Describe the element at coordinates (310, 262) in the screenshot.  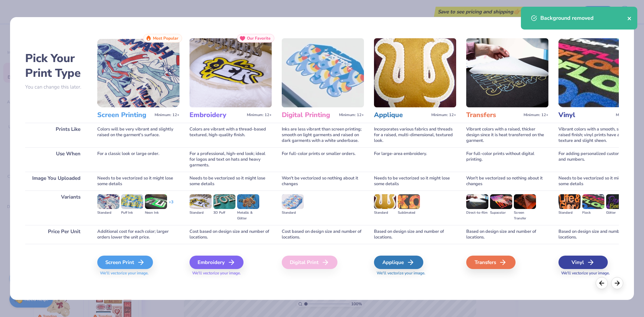
I see `div: Digital Print` at that location.